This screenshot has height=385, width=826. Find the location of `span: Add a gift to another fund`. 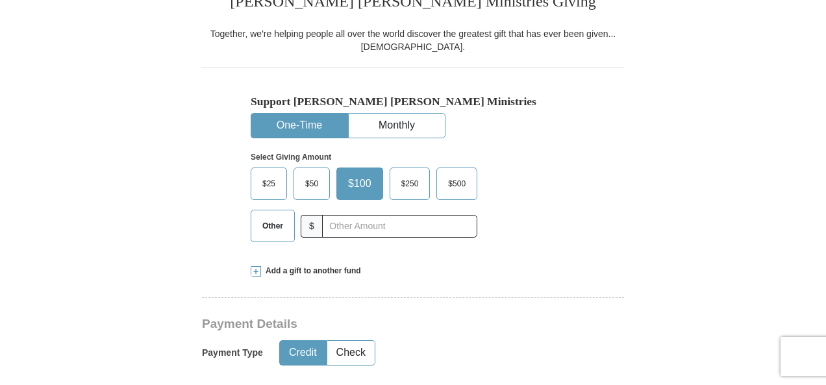

span: Add a gift to another fund is located at coordinates (311, 271).